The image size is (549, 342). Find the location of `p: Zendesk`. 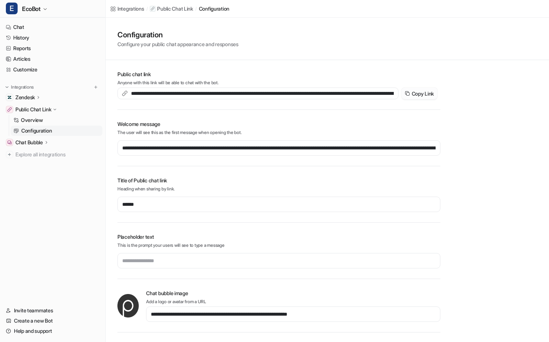

p: Zendesk is located at coordinates (25, 98).